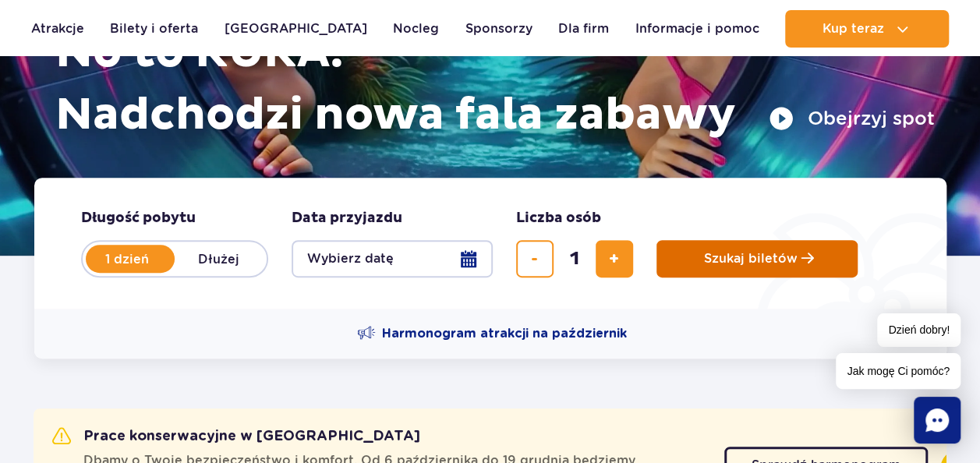 The image size is (980, 463). Describe the element at coordinates (867, 29) in the screenshot. I see `button: Kup teraz` at that location.